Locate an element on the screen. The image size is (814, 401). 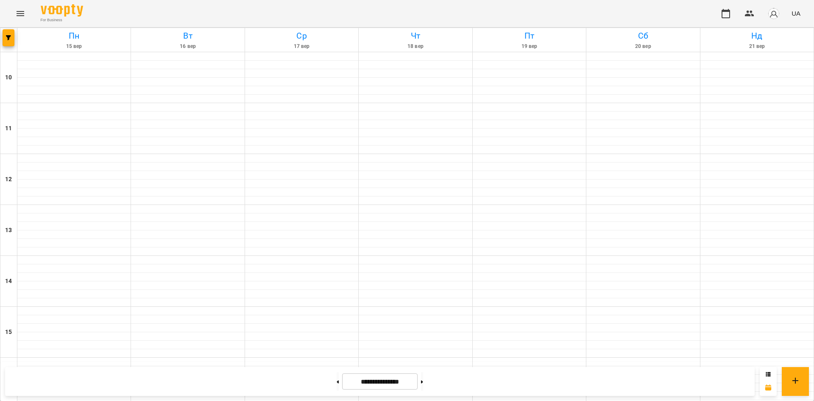
h6: Чт is located at coordinates (415, 36).